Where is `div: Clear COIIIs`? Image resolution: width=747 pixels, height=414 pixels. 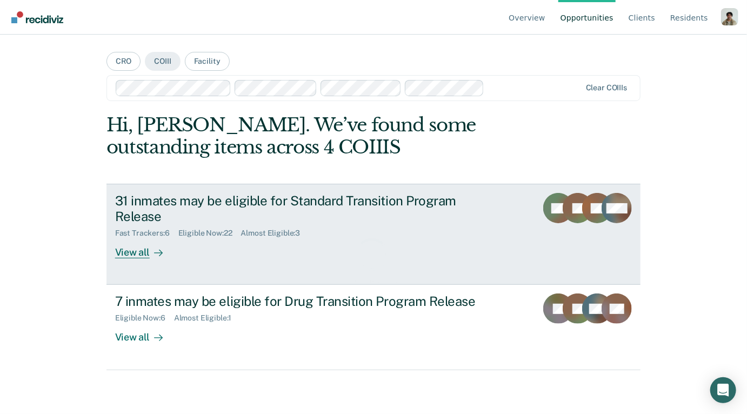
div: Clear COIIIs is located at coordinates (607, 88).